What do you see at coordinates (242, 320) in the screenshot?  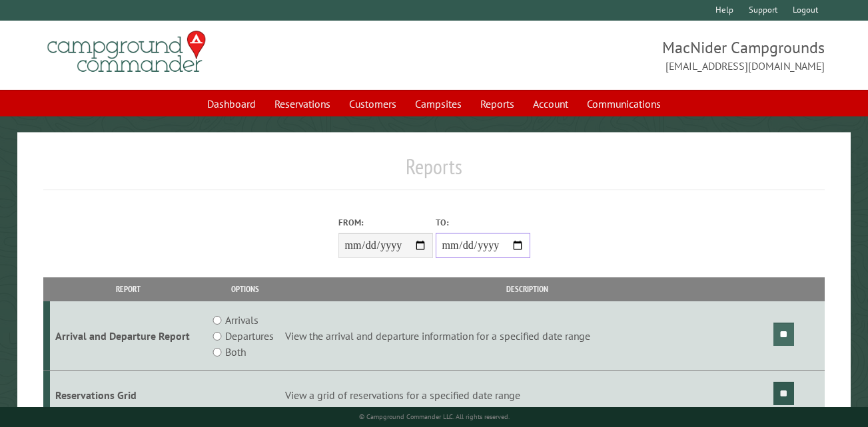 I see `label: Arrivals` at bounding box center [242, 320].